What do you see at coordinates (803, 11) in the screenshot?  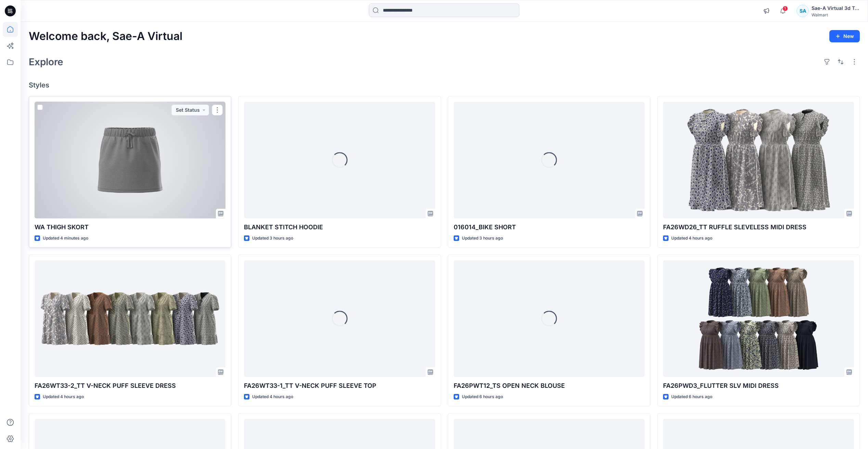 I see `div: SA` at bounding box center [803, 11].